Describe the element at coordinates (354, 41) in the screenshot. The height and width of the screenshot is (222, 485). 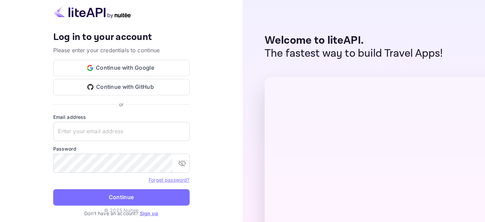
I see `p: Welcome to liteAPI.` at that location.